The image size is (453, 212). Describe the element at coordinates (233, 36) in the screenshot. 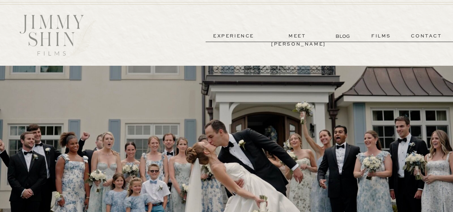

I see `p: experience` at that location.